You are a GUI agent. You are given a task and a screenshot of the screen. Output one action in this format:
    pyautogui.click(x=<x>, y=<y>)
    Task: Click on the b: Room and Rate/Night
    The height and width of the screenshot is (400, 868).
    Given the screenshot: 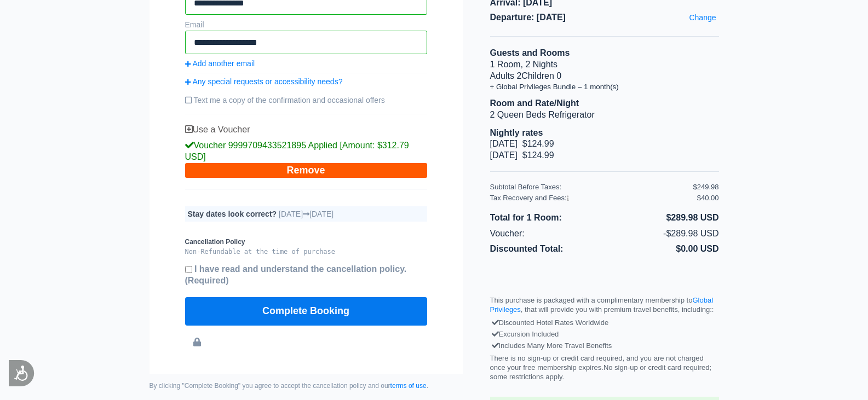 What is the action you would take?
    pyautogui.click(x=534, y=103)
    